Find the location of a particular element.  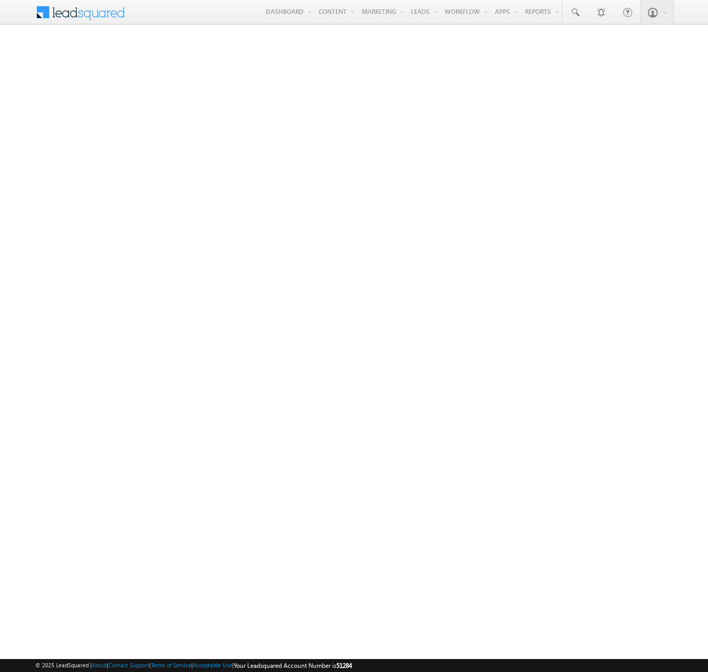

a: Acceptable Use is located at coordinates (212, 665).